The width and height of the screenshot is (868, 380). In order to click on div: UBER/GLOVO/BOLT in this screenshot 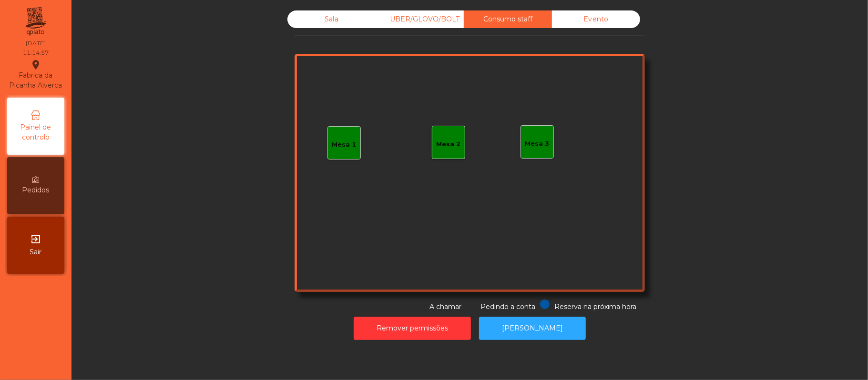, I will do `click(419, 19)`.